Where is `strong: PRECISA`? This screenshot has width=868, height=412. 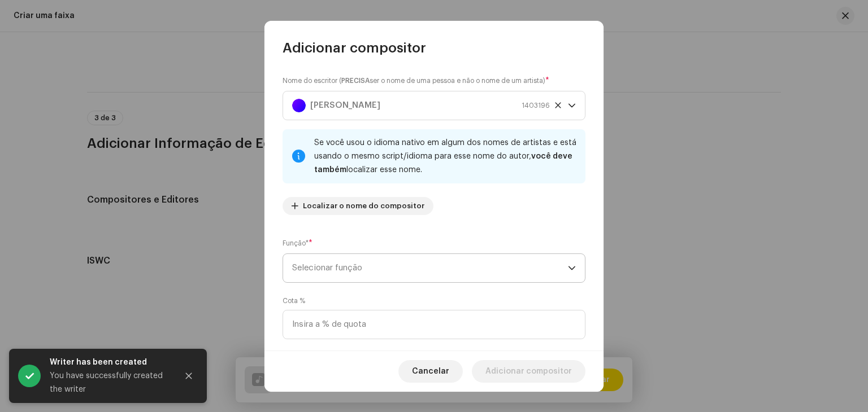
strong: PRECISA is located at coordinates (356, 81).